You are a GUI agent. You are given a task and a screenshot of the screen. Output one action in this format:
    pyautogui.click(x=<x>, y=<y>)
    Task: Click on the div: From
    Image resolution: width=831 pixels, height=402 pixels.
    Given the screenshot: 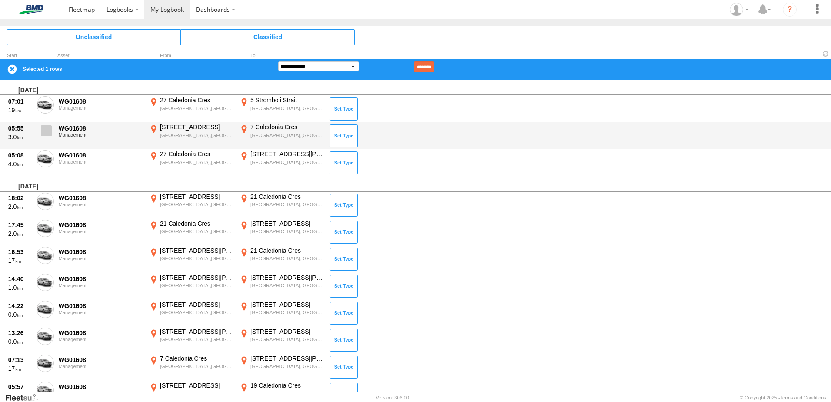 What is the action you would take?
    pyautogui.click(x=191, y=56)
    